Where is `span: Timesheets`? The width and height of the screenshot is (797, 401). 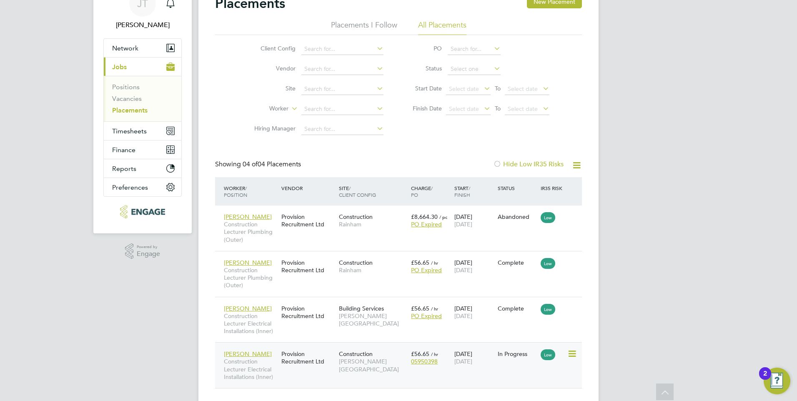
span: Timesheets is located at coordinates (129, 131).